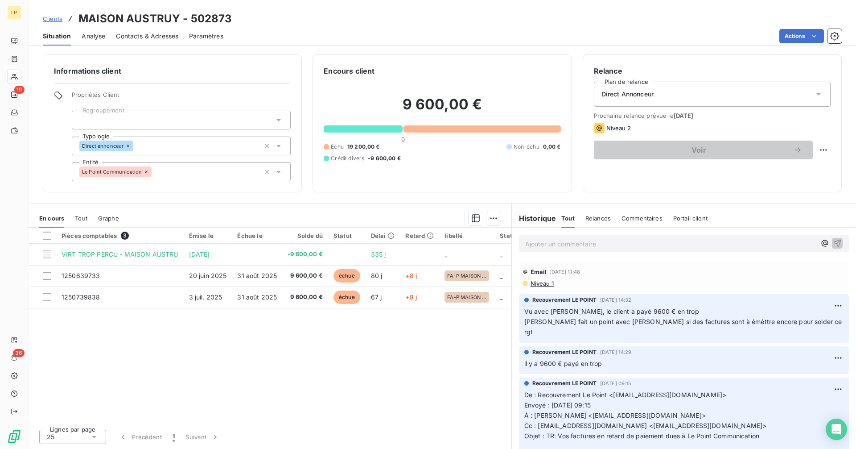 This screenshot has width=856, height=449. Describe the element at coordinates (690, 218) in the screenshot. I see `span: Portail client` at that location.